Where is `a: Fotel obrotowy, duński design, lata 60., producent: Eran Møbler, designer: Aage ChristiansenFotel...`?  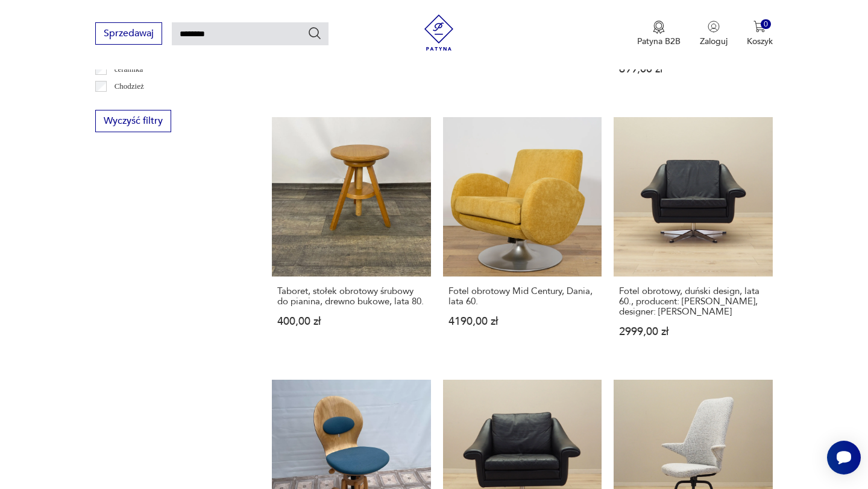
a: Fotel obrotowy, duński design, lata 60., producent: Eran Møbler, designer: Aage ChristiansenFotel... is located at coordinates (693, 239).